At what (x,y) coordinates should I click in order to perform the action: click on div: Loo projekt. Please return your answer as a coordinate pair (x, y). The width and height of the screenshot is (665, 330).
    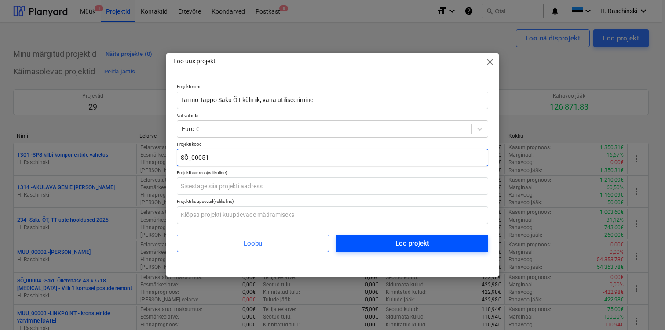
    Looking at the image, I should click on (412, 243).